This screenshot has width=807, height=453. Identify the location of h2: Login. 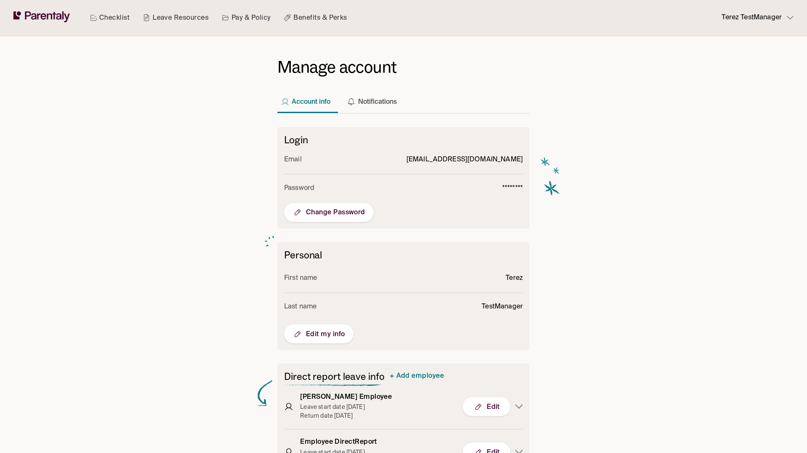
(403, 140).